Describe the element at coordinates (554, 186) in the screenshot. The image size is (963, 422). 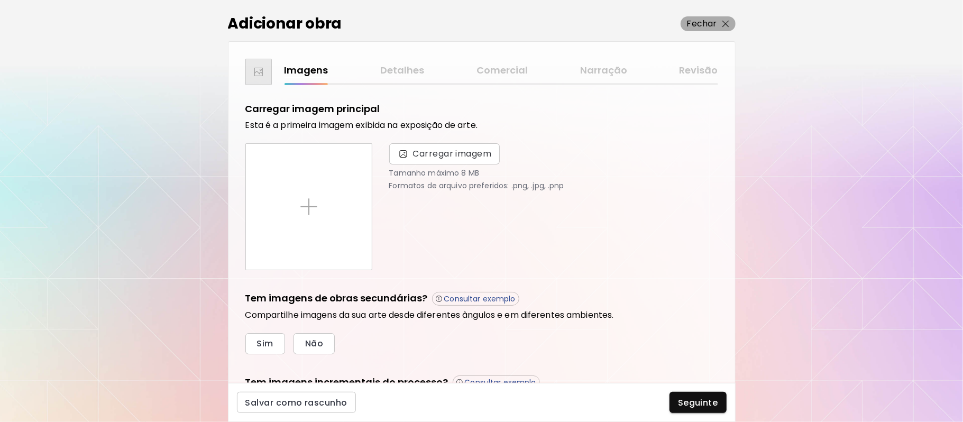
I see `p: Formatos de arquivo preferidos: .png, .jpg, .pnp` at that location.